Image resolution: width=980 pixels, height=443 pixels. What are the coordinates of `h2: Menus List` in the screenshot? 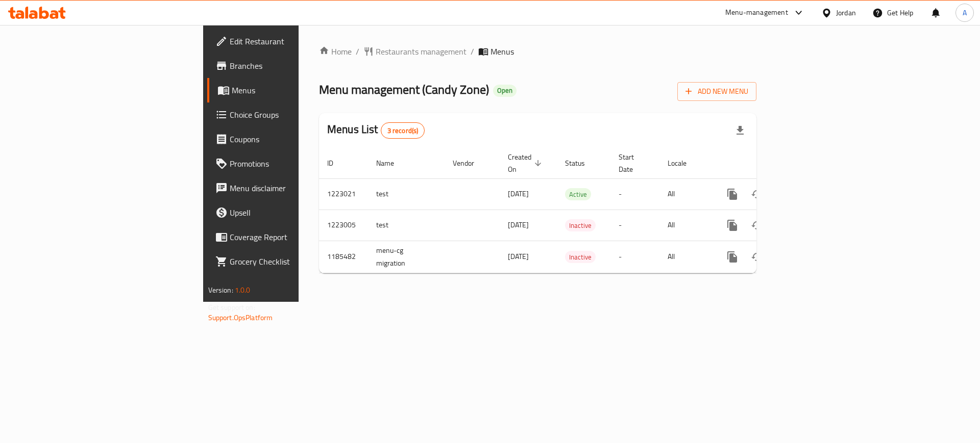 It's located at (376, 130).